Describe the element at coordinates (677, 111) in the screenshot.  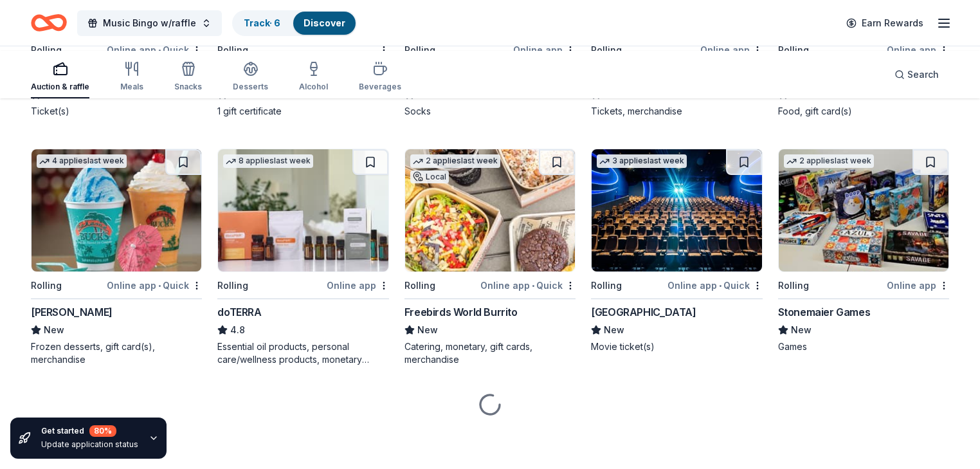
I see `div: Tickets, merchandise` at that location.